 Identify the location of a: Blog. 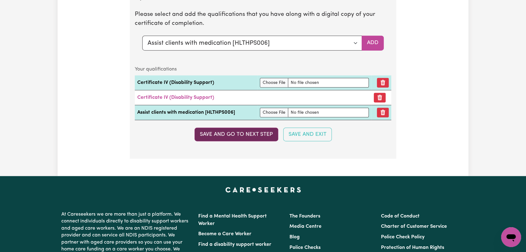
(294, 237).